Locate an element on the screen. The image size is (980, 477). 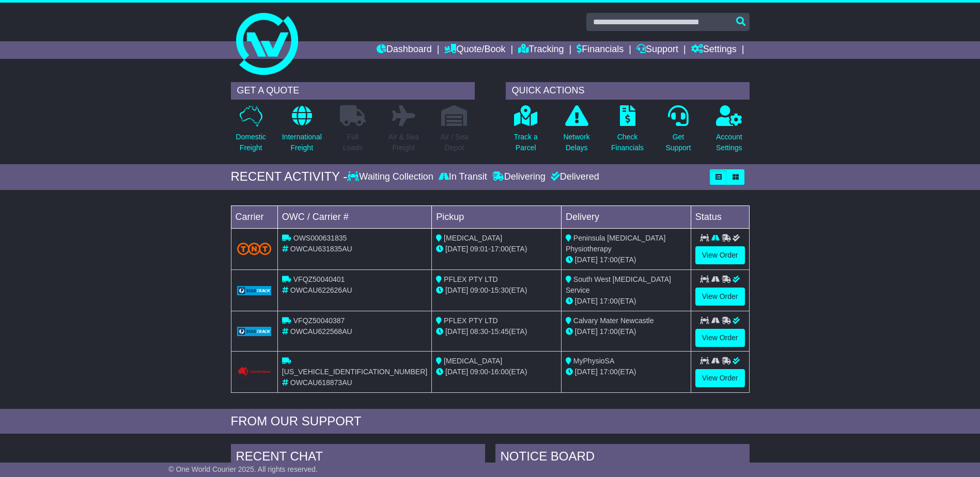
a: Track aParcel is located at coordinates (526, 132).